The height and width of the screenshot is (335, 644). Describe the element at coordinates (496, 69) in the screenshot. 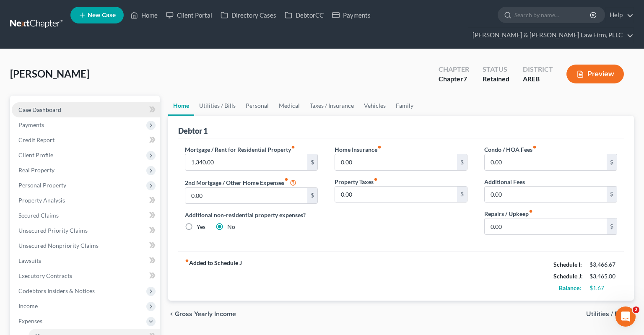

I see `div: Status` at that location.